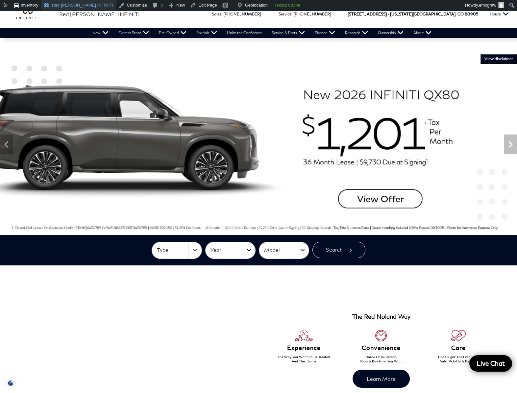  I want to click on section: Click to Open Cookie Consent Modal, so click(11, 383).